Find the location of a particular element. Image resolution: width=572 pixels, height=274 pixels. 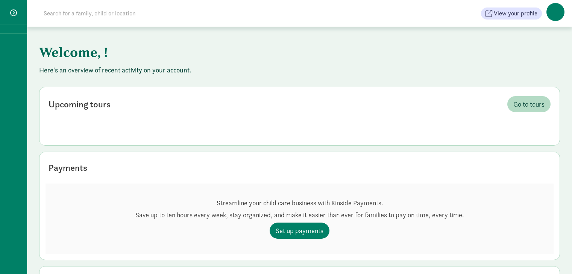

span: Go to tours is located at coordinates (528, 104).